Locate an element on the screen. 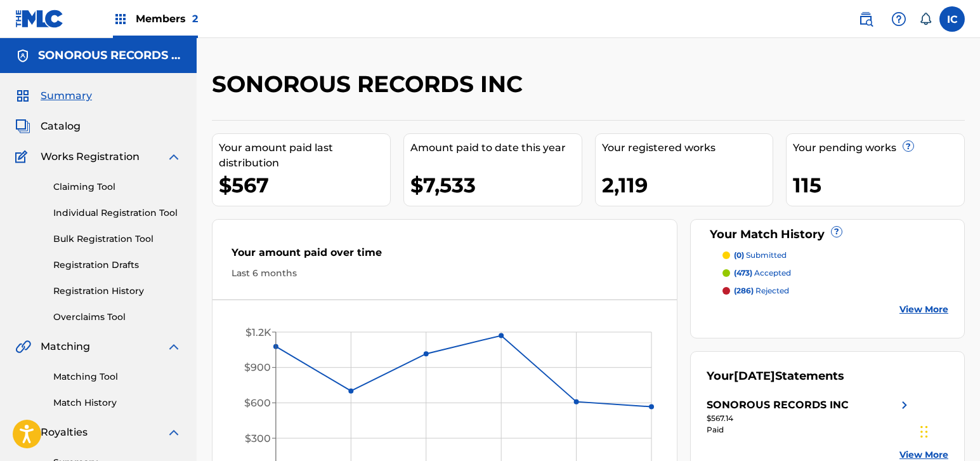 The width and height of the screenshot is (980, 461). a: Bulk Registration Tool is located at coordinates (117, 238).